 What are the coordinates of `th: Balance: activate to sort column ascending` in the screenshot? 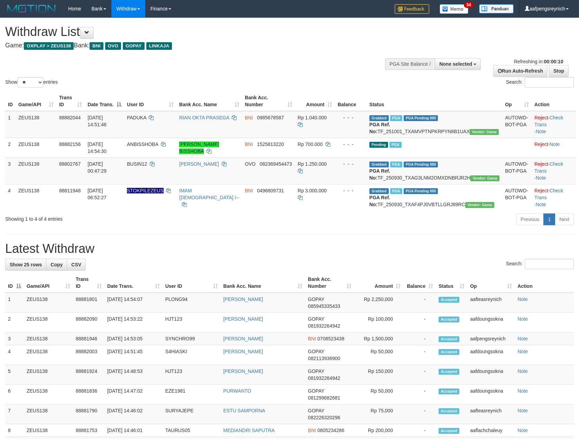 It's located at (420, 283).